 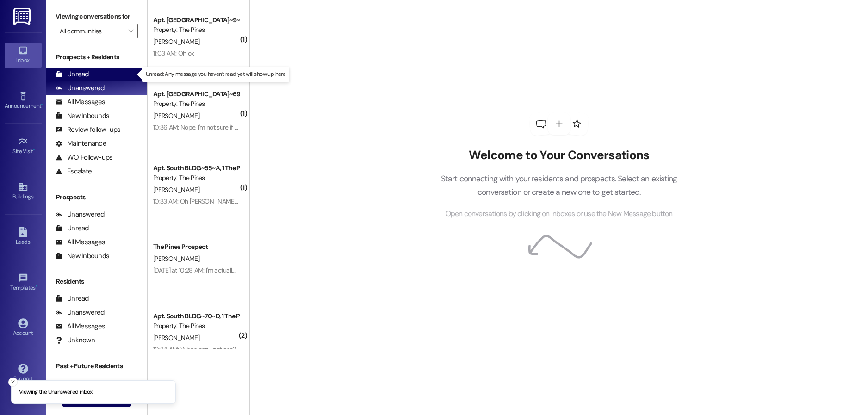 I want to click on span: Open conversations by clicking on inboxes or use the New Message button, so click(x=559, y=214).